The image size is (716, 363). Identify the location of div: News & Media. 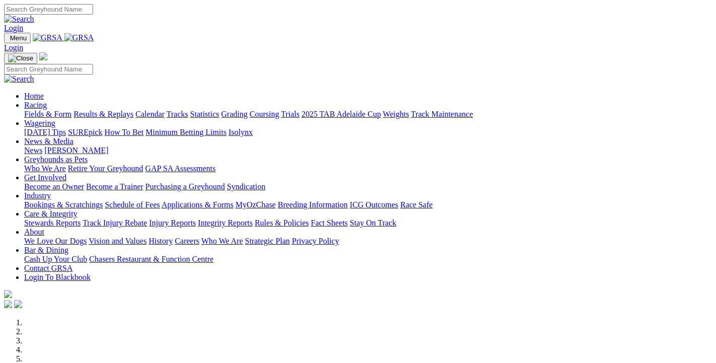
(368, 150).